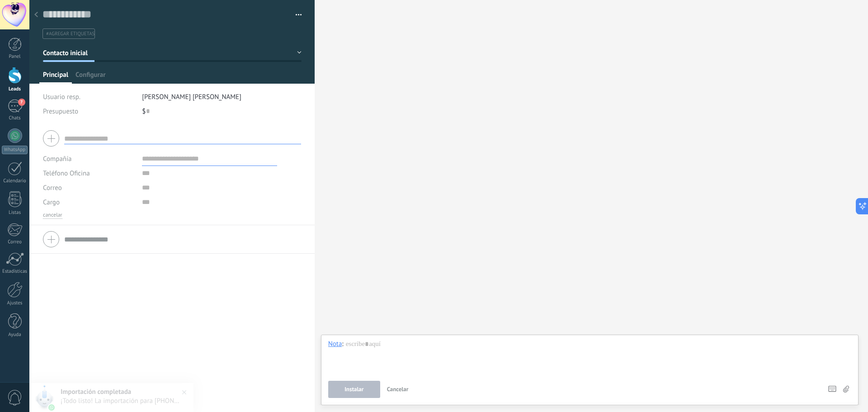 The width and height of the screenshot is (868, 412). I want to click on span: #agregar etiquetas, so click(70, 34).